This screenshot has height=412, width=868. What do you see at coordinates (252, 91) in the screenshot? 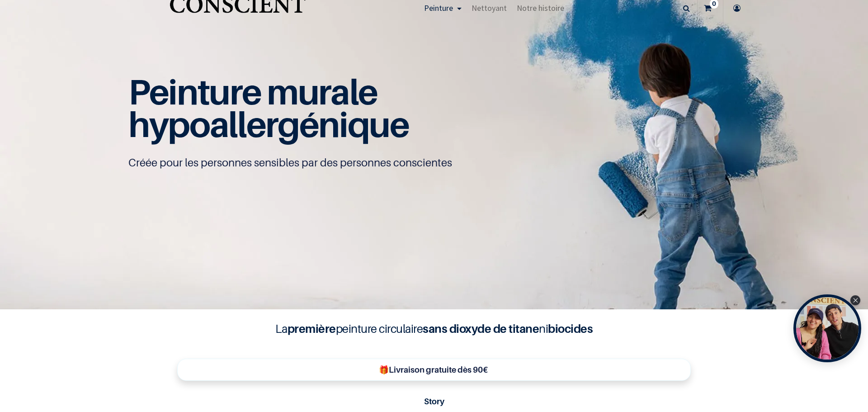
I see `span: Peinture murale` at bounding box center [252, 91].